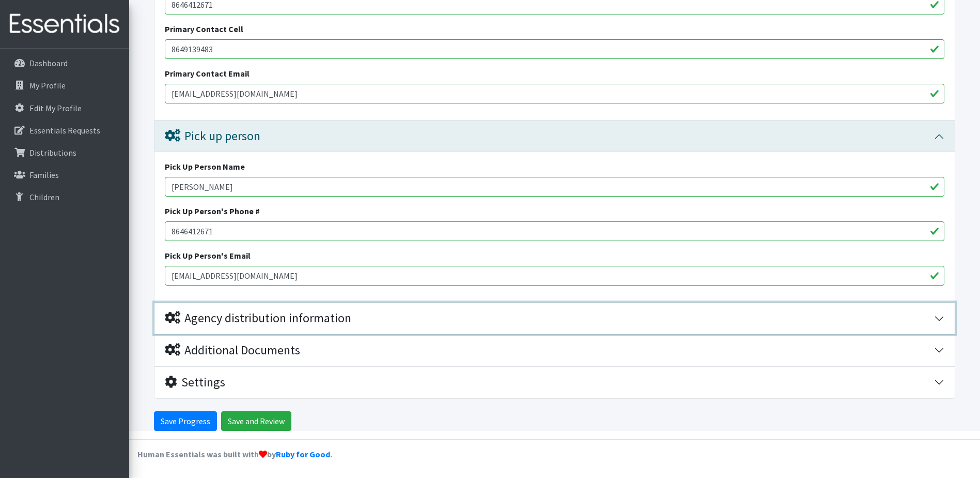 The image size is (980, 478). I want to click on p: Distributions, so click(53, 153).